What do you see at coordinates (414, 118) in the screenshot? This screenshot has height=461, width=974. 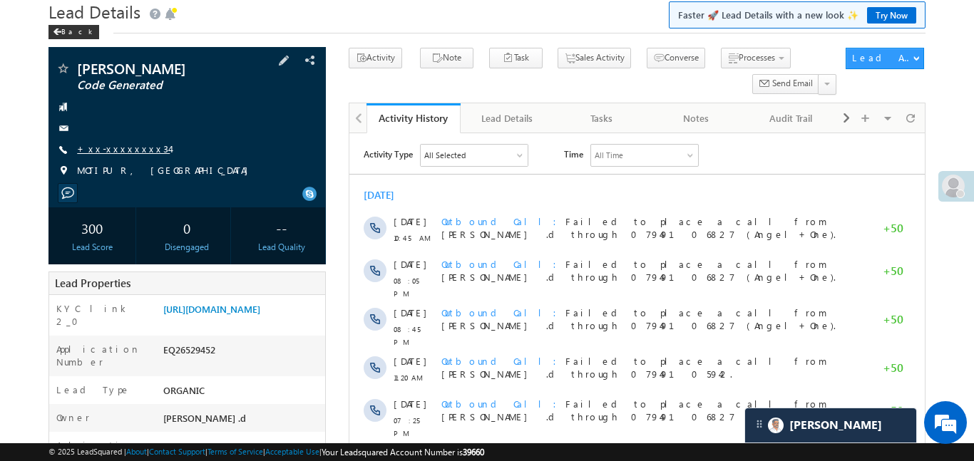 I see `a: Activity History` at bounding box center [414, 118].